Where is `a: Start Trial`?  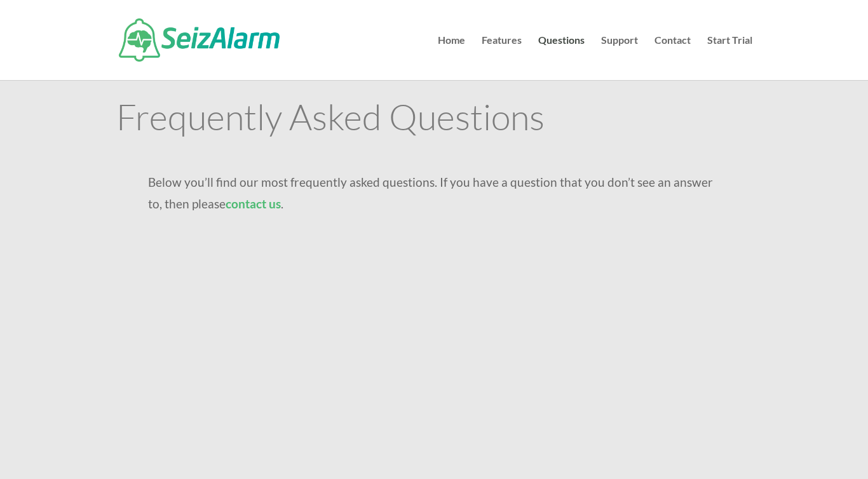
a: Start Trial is located at coordinates (730, 57).